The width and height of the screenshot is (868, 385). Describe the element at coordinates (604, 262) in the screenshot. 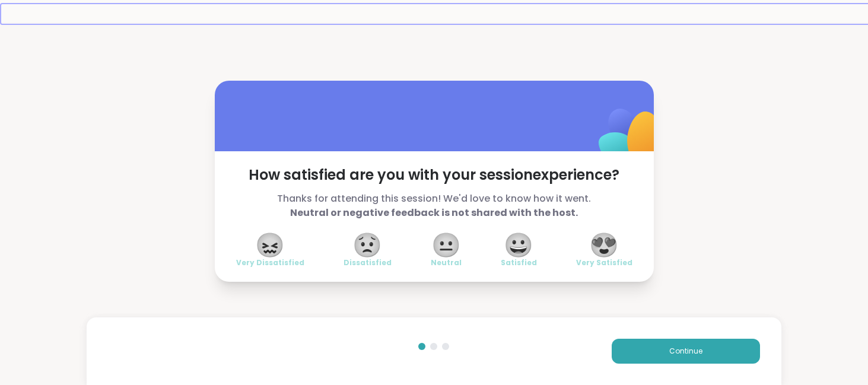

I see `span: Very Satisfied` at that location.